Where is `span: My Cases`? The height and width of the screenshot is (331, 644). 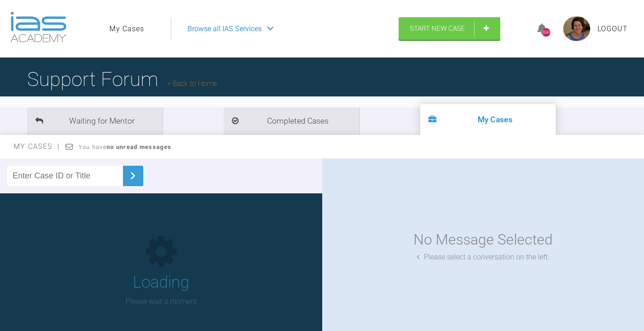 span: My Cases is located at coordinates (37, 146).